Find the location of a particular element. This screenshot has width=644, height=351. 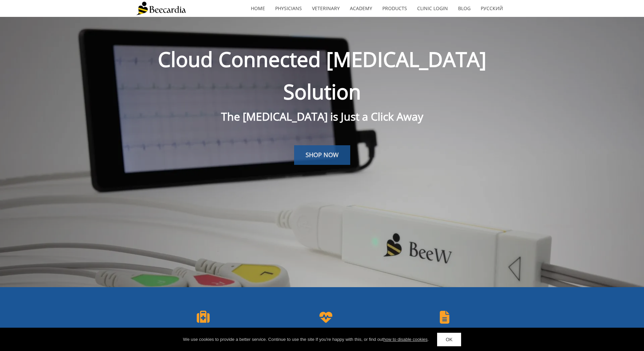

div: We use cookies to provide a better service. Continue to use the site If you're happy with this, o... is located at coordinates (306, 340).